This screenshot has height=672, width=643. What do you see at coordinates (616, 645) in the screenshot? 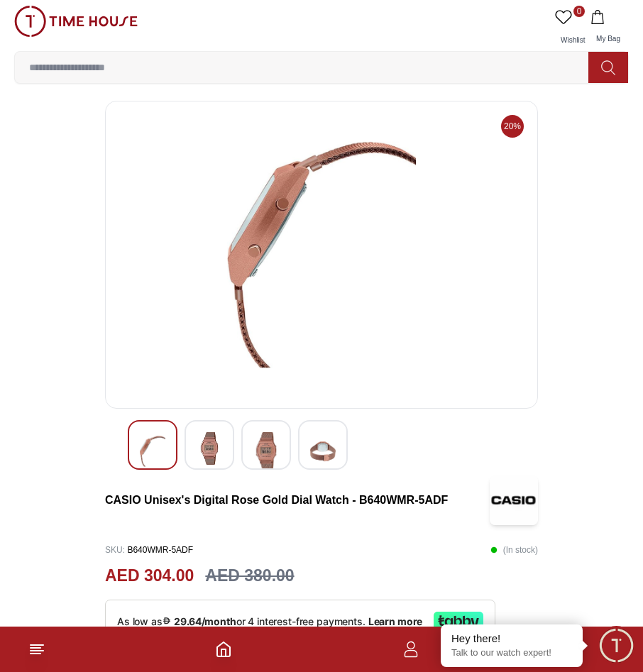
I see `div: Chat Widget` at bounding box center [616, 645].